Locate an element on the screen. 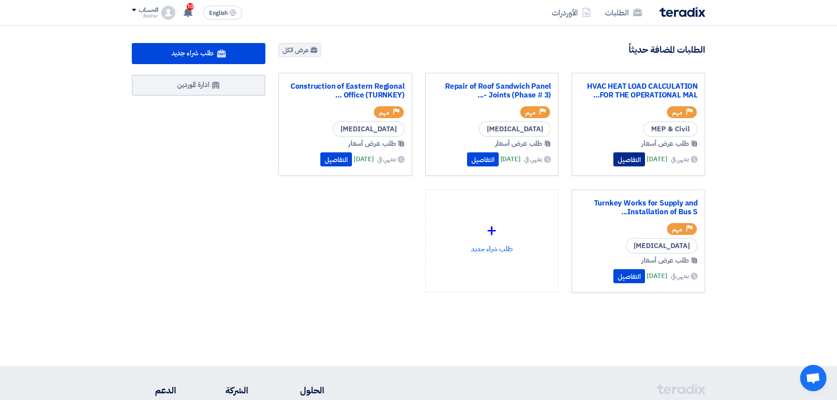 The height and width of the screenshot is (400, 837). img: Teradix logo is located at coordinates (682, 12).